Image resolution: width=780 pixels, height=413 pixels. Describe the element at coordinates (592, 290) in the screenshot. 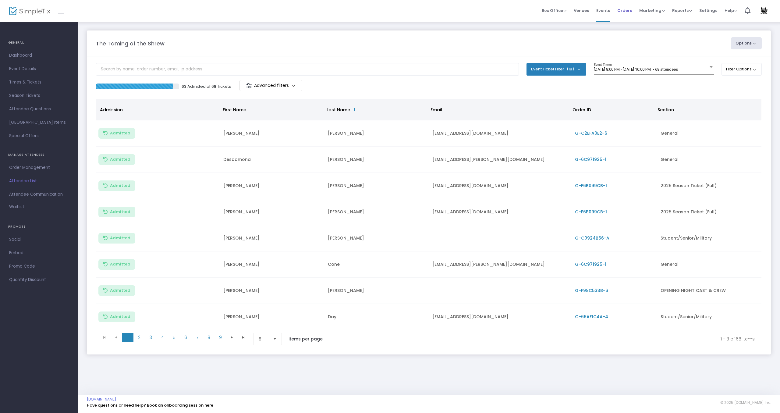

I see `span: G-F98C533B-6` at that location.